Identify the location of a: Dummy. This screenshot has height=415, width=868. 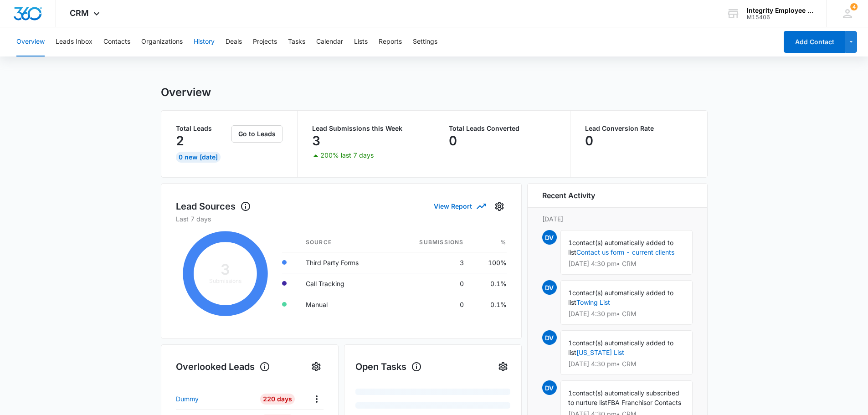
(214, 398).